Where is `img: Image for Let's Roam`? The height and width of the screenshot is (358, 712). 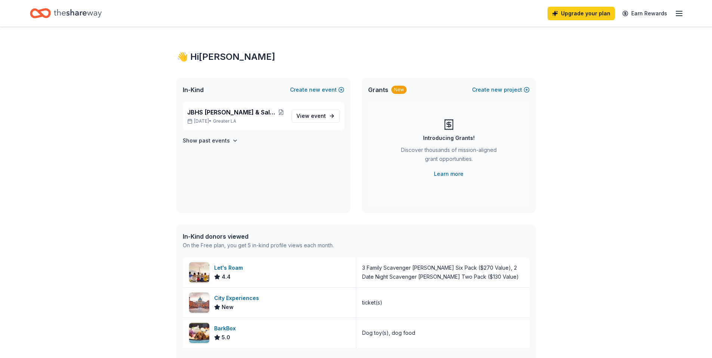 img: Image for Let's Roam is located at coordinates (199, 272).